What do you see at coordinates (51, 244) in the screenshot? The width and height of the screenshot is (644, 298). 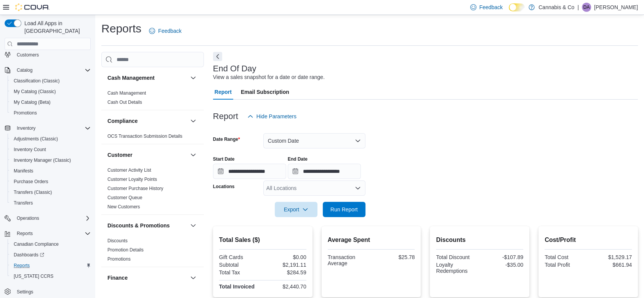 I see `span: Canadian Compliance` at bounding box center [51, 244].